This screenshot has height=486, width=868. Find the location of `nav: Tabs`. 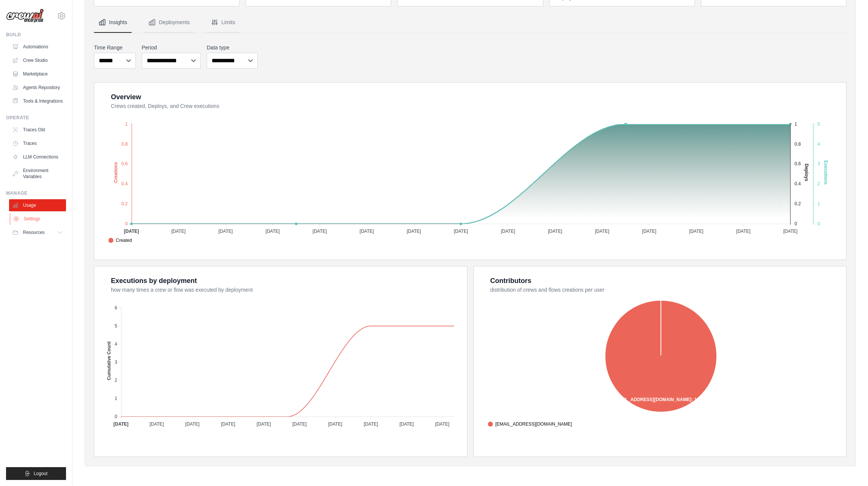

nav: Tabs is located at coordinates (470, 23).